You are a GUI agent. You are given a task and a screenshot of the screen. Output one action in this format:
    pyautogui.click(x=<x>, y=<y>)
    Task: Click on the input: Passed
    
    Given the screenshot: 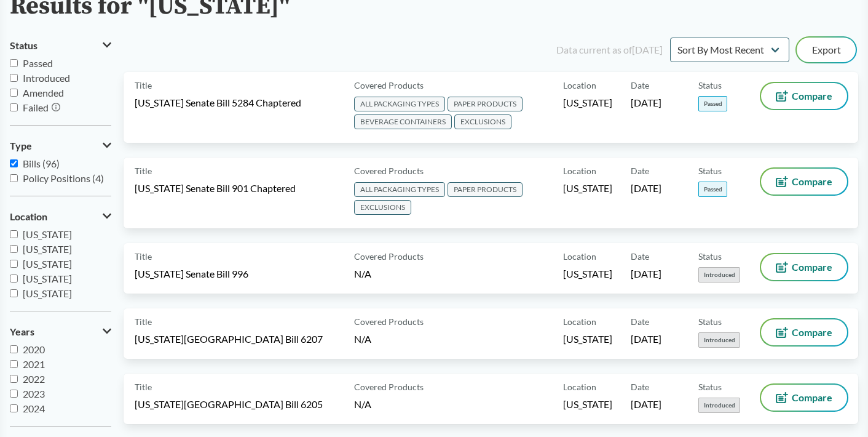 What is the action you would take?
    pyautogui.click(x=14, y=63)
    